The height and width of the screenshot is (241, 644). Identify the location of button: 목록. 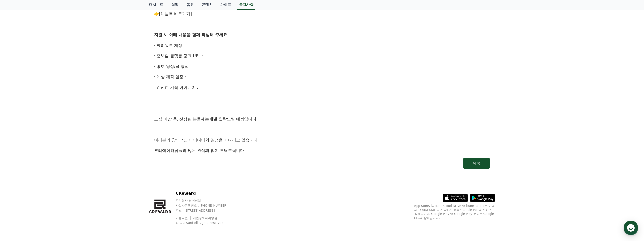
(477, 163).